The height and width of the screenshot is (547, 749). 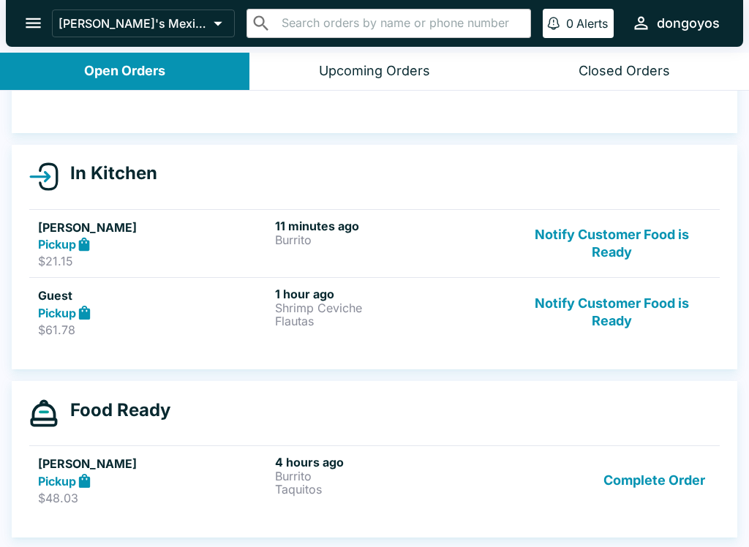 I want to click on input: Search orders by name or phone number, so click(x=401, y=23).